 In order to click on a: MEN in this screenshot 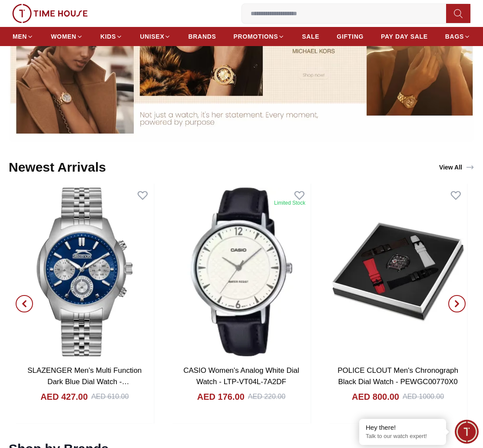, I will do `click(23, 36)`.